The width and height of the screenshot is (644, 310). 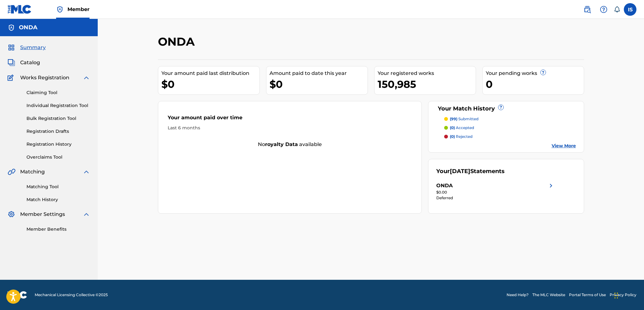 I want to click on img: Summary, so click(x=11, y=48).